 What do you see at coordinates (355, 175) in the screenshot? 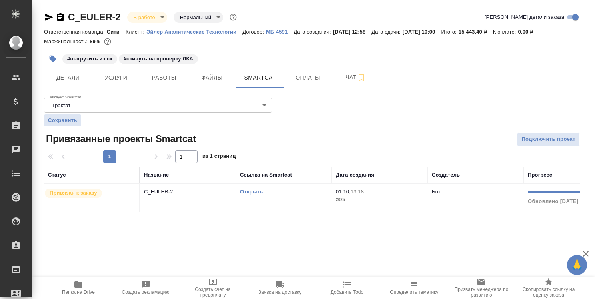
I see `div: Дата создания` at bounding box center [355, 175].